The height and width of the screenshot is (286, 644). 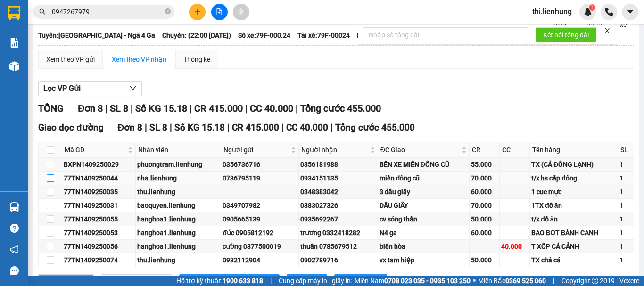 I want to click on div: DẦU GIÂY, so click(x=424, y=205).